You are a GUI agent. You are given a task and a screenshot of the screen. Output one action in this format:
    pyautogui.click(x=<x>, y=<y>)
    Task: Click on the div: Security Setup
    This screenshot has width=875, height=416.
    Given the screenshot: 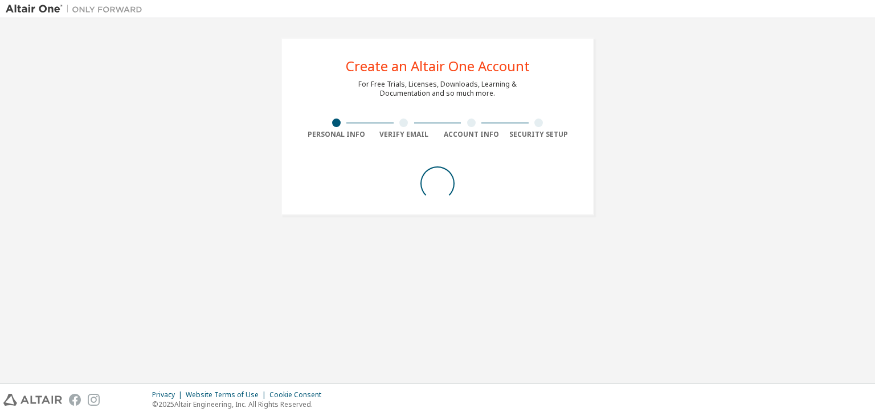 What is the action you would take?
    pyautogui.click(x=539, y=134)
    